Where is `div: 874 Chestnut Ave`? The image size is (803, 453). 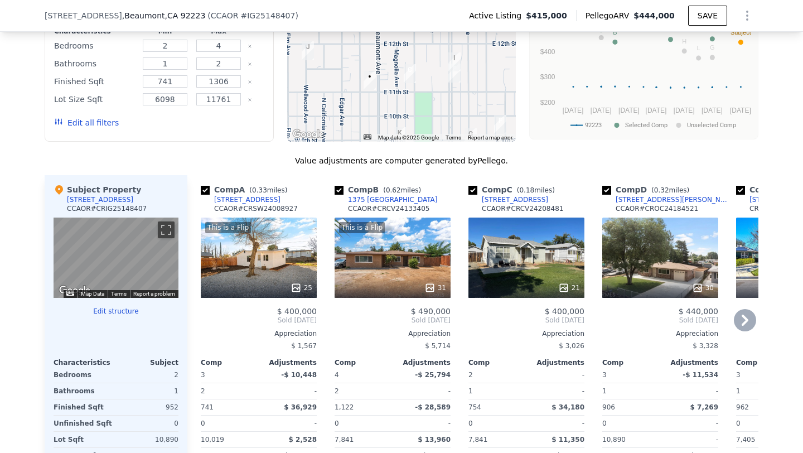
div: 874 Chestnut Ave is located at coordinates (471, 138).